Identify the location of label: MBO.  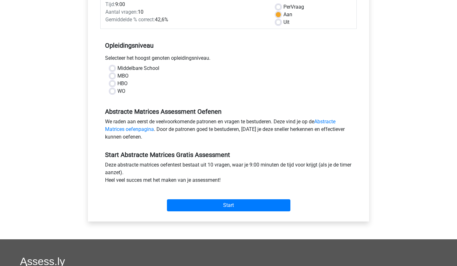
(123, 76).